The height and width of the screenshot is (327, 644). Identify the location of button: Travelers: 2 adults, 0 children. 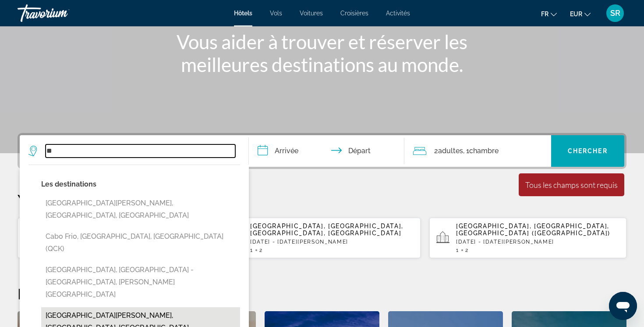
(478, 151).